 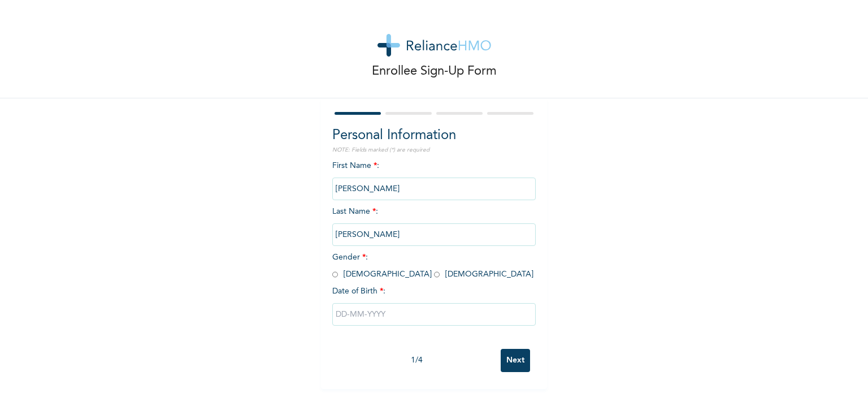 What do you see at coordinates (359, 291) in the screenshot?
I see `span: Date of Birth :` at bounding box center [359, 291].